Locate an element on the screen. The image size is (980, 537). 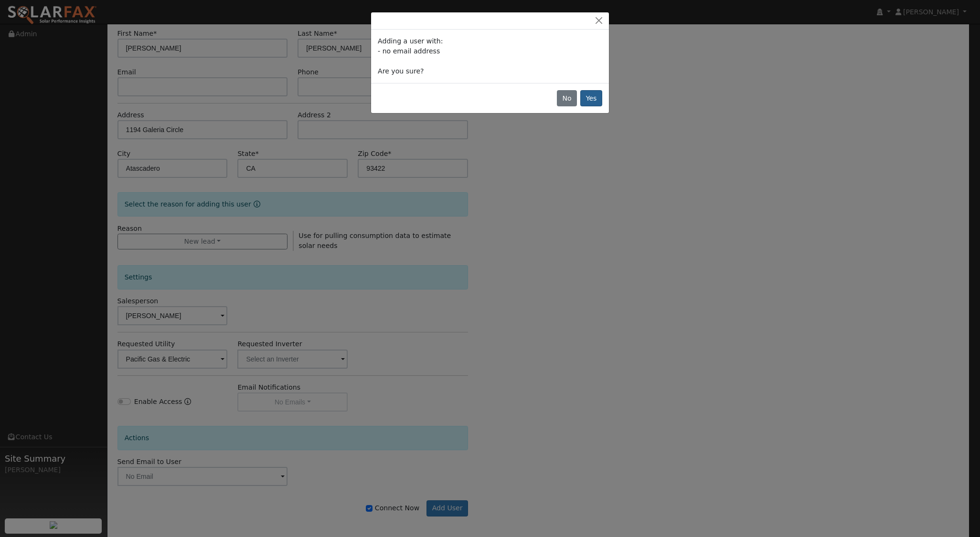
button: Yes is located at coordinates (592, 99).